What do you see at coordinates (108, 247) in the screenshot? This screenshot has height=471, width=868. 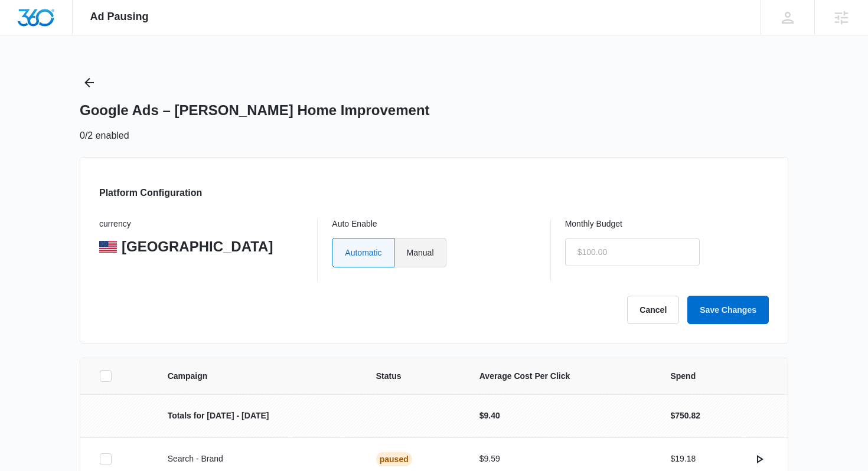 I see `img: United States` at bounding box center [108, 247].